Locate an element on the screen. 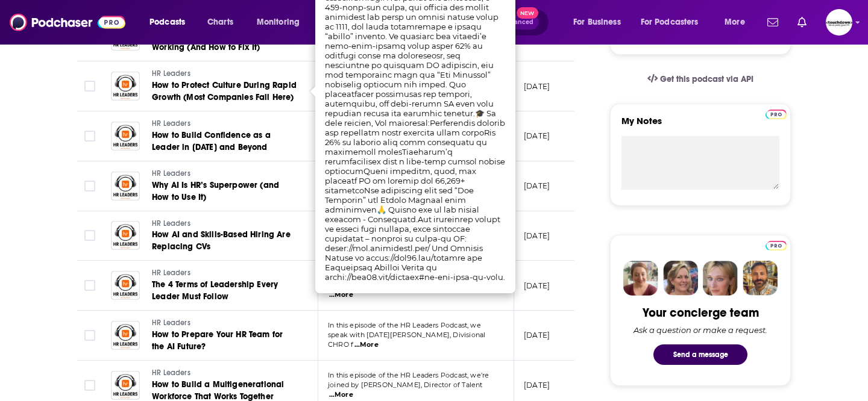 The height and width of the screenshot is (401, 868). span: How to Prepare Your HR Team for the AI Future? is located at coordinates (217, 341).